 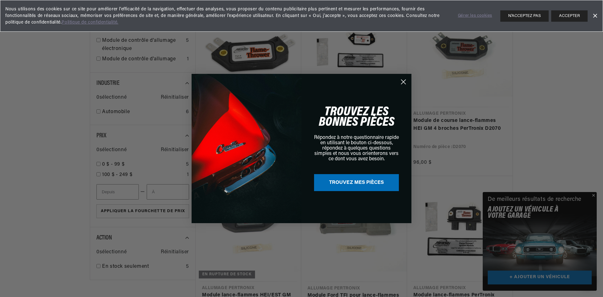 What do you see at coordinates (524, 16) in the screenshot?
I see `font: N'ACCEPTEZ PAS` at bounding box center [524, 16].